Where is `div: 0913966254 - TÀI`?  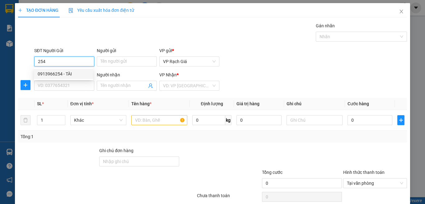
div: 0913966254 - TÀI is located at coordinates (63, 74).